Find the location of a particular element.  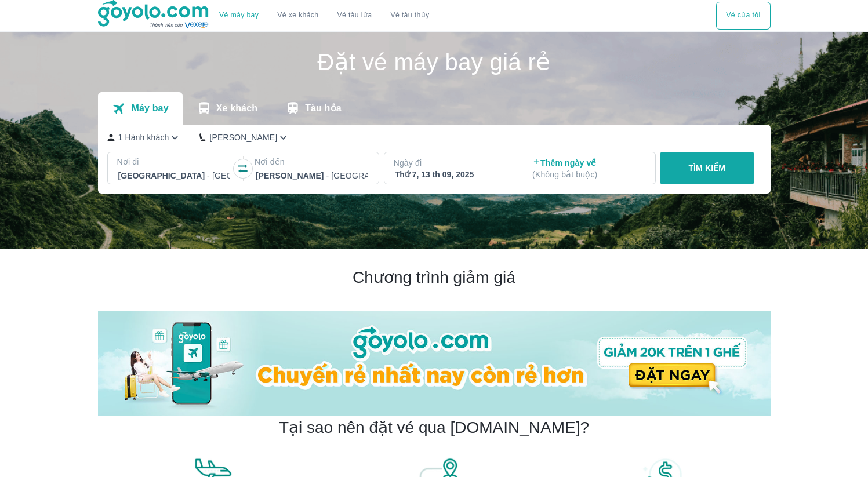

p: ( Không bắt buộc ) is located at coordinates (588, 175).